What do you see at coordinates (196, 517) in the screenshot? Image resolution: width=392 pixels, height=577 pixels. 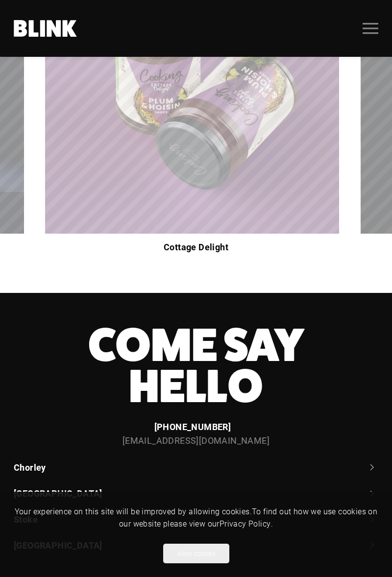 I see `span: Your experience on this site will be improved by allowing cookies. To find out how we use cookies...` at bounding box center [196, 517].